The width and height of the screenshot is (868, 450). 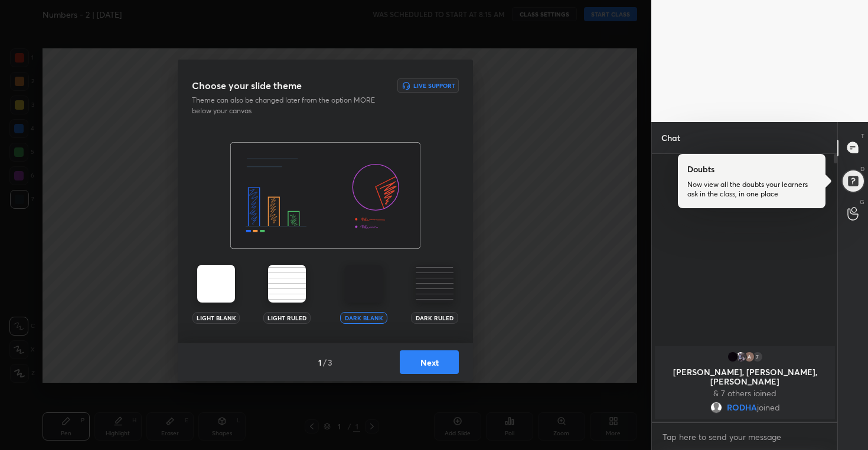 What do you see at coordinates (435, 318) in the screenshot?
I see `div: Dark Ruled` at bounding box center [435, 318].